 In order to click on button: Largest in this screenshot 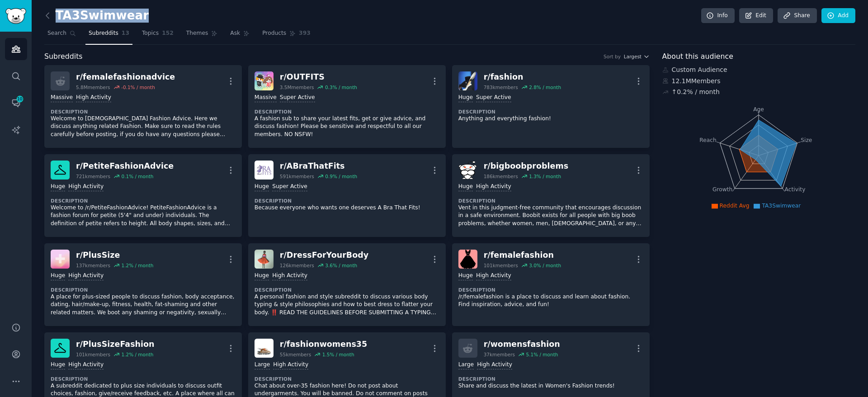, I will do `click(636, 56)`.